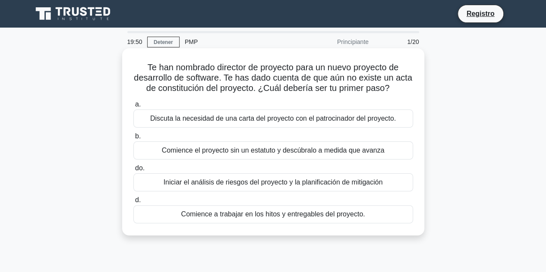  I want to click on a: Detener, so click(163, 42).